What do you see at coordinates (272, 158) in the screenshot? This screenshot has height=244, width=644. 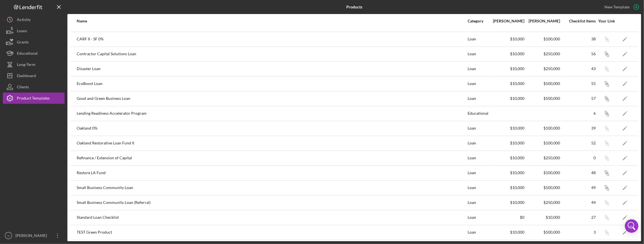 I see `div: Refinance / Extension of Capital` at bounding box center [272, 158].